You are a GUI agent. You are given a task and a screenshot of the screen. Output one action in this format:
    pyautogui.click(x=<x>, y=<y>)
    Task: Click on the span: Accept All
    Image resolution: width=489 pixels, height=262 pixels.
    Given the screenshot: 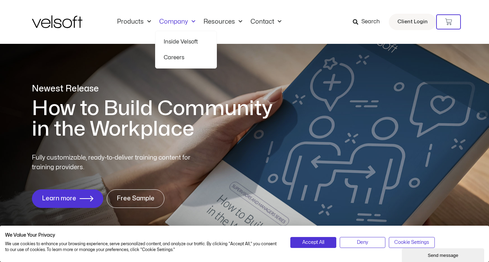 What is the action you would take?
    pyautogui.click(x=313, y=243)
    